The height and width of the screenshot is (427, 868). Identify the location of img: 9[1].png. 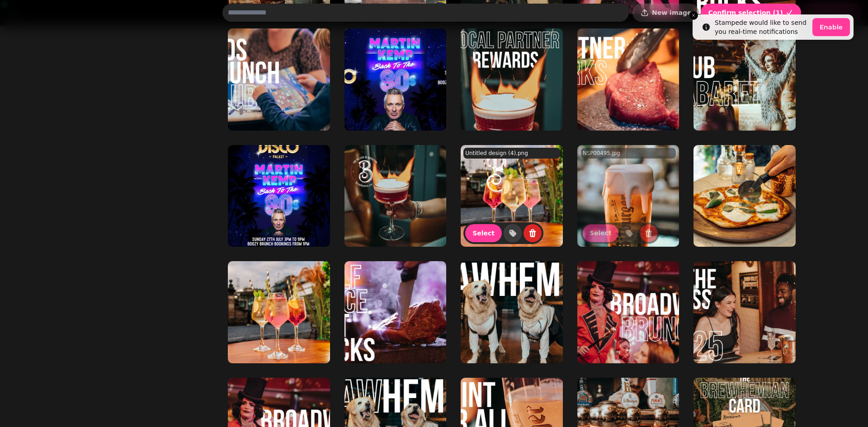
(745, 313).